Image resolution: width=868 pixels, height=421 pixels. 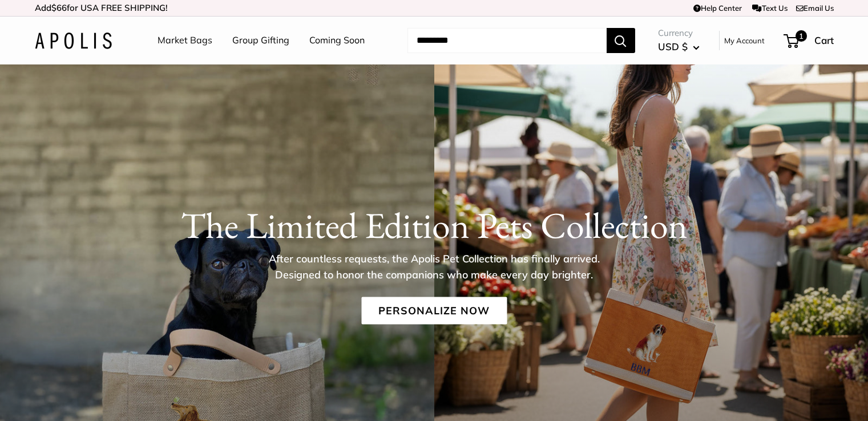 I want to click on span: Currency, so click(x=679, y=33).